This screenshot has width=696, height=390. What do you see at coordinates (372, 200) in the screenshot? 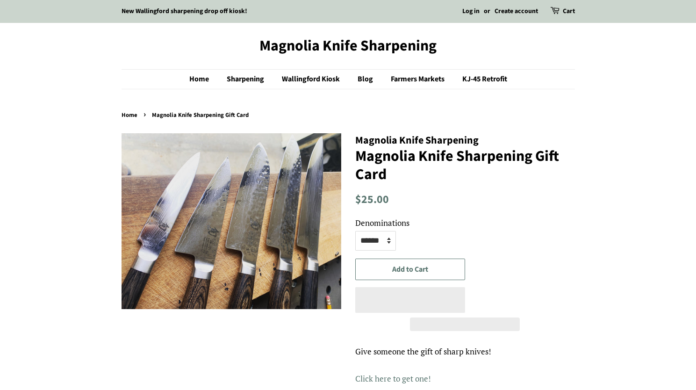
I see `span: $25.00` at bounding box center [372, 200].